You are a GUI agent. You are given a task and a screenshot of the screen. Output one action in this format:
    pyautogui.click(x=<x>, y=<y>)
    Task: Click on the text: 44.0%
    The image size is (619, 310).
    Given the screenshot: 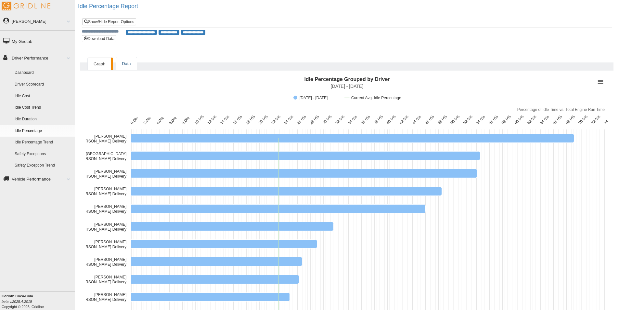 What is the action you would take?
    pyautogui.click(x=417, y=120)
    